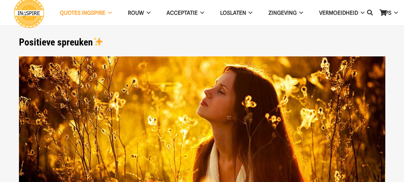 The image size is (404, 182). I want to click on a: QUOTES INGSPIRE, so click(86, 13).